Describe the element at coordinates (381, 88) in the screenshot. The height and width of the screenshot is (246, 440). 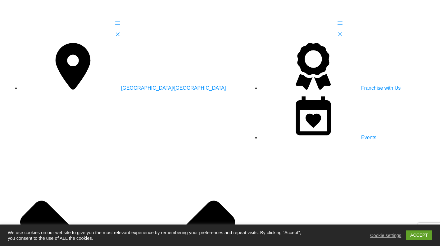
I see `span: Franchise with Us` at that location.